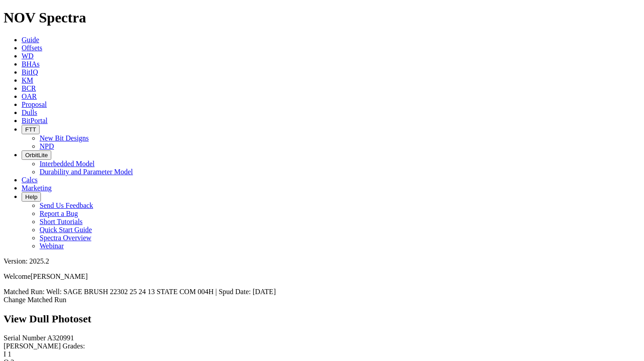 Image resolution: width=644 pixels, height=361 pixels. Describe the element at coordinates (52, 246) in the screenshot. I see `a: Webinar` at that location.